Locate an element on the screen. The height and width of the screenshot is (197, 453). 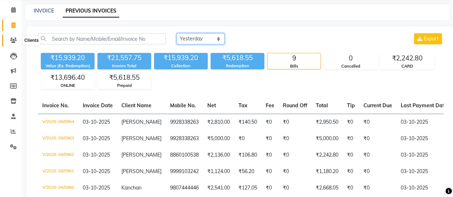
td: V/2025-26/0964 is located at coordinates (58, 122).